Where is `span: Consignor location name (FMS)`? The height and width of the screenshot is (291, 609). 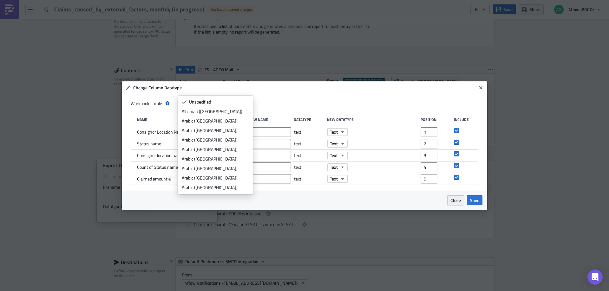 span: Consignor location name (FMS) is located at coordinates (166, 156).